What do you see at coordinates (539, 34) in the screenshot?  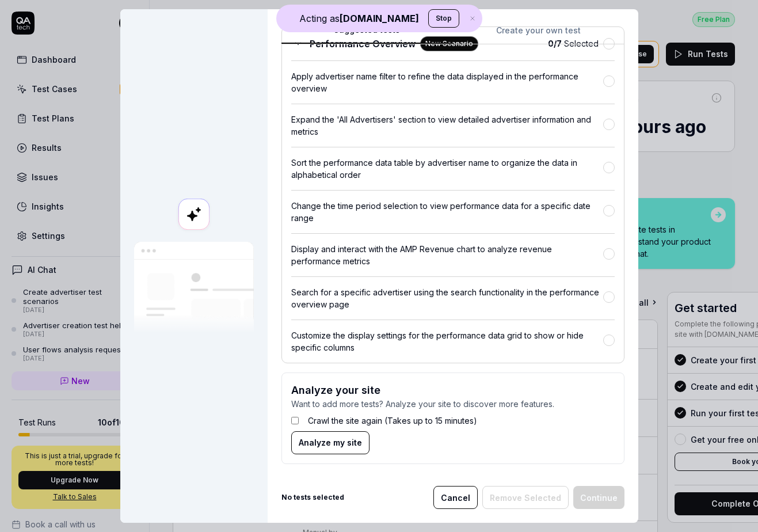 I see `button: Create your own test` at bounding box center [539, 34].